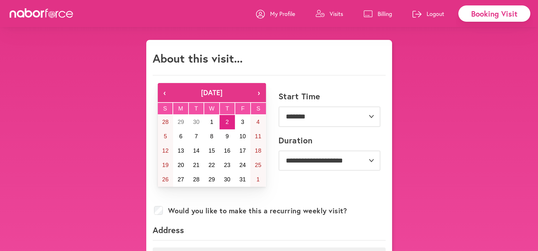 The width and height of the screenshot is (538, 251). I want to click on abbr: October 7, 2025, so click(196, 137).